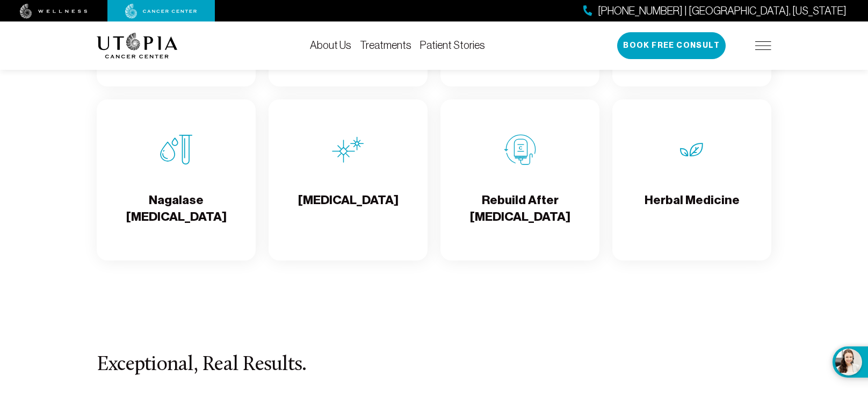  Describe the element at coordinates (692, 149) in the screenshot. I see `img: Herbal Medicine` at that location.